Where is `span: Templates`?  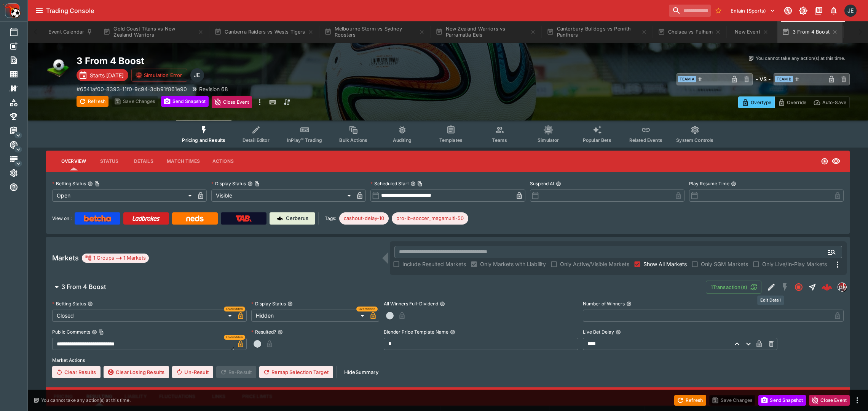
span: Templates is located at coordinates (451, 140).